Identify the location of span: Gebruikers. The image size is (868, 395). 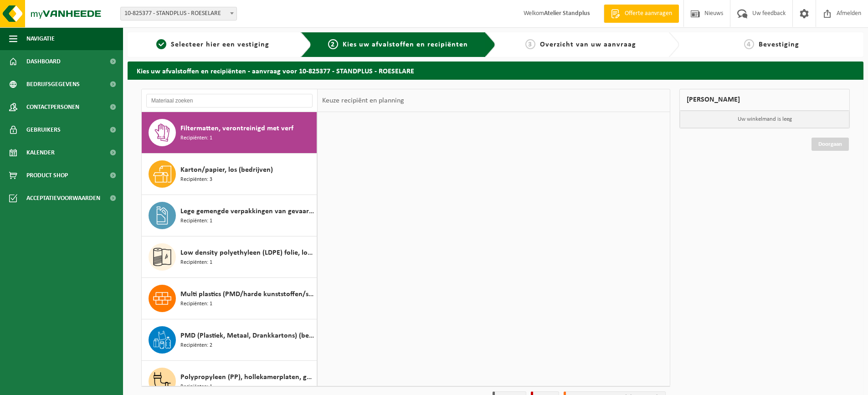
(43, 130).